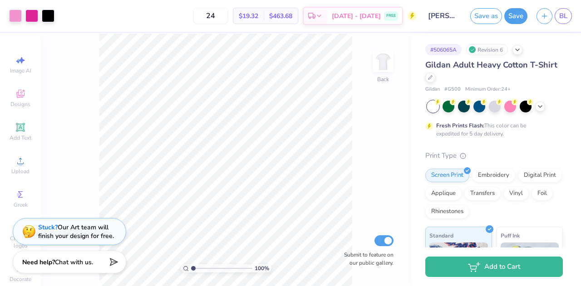 The height and width of the screenshot is (286, 581). Describe the element at coordinates (563, 16) in the screenshot. I see `span: BL` at that location.